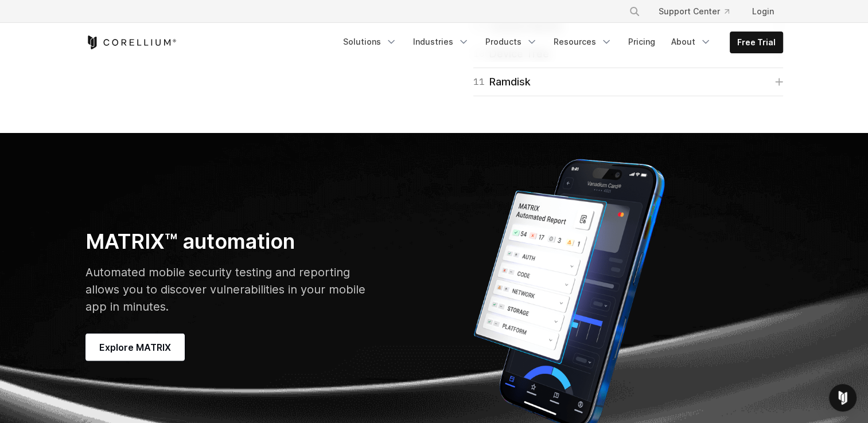  I want to click on span: 11, so click(479, 82).